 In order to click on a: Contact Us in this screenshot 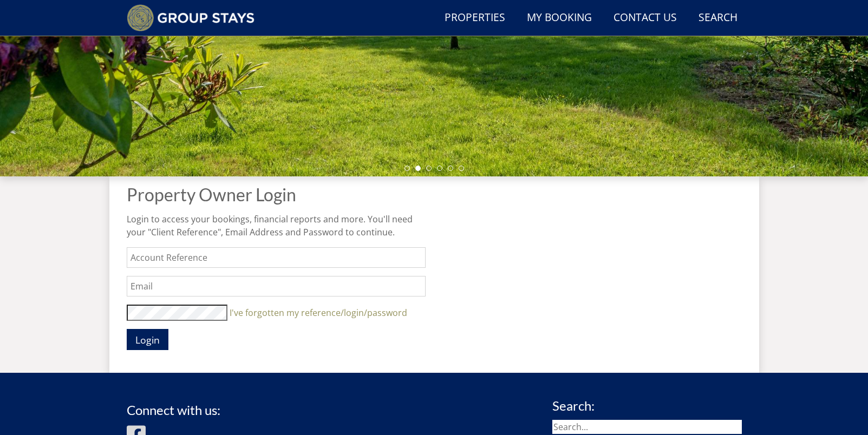, I will do `click(644, 18)`.